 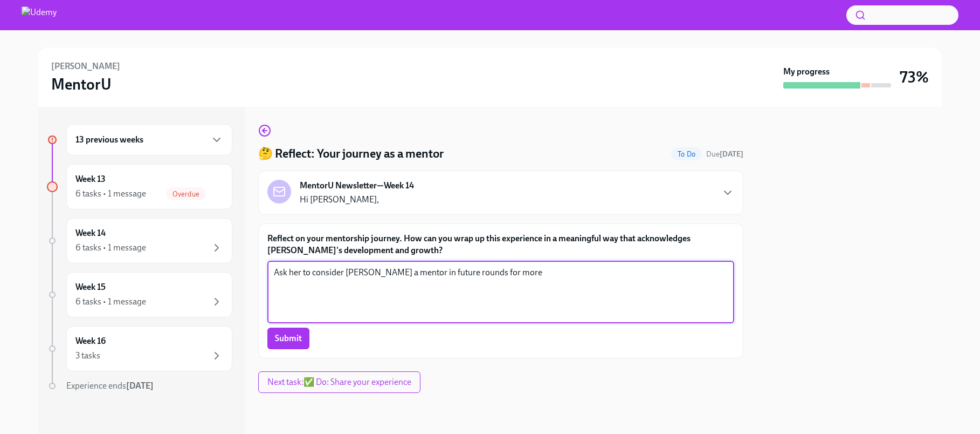 I want to click on div: 3 tasks, so click(x=88, y=356).